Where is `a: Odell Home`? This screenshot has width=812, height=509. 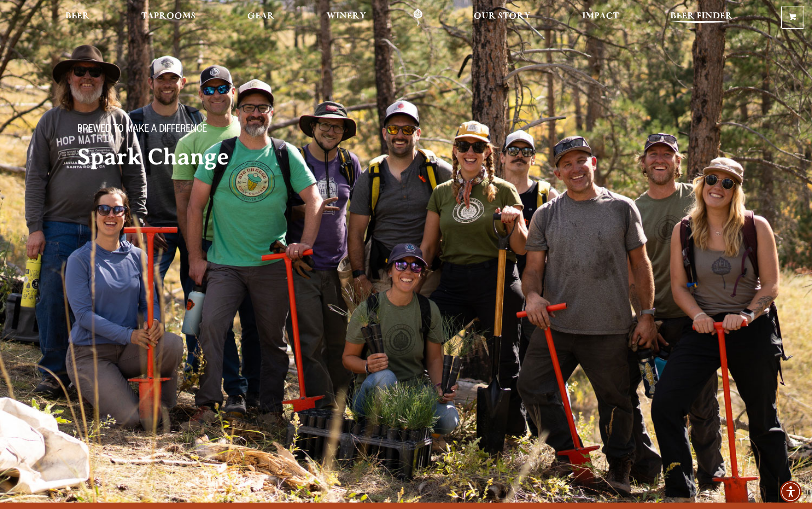 a: Odell Home is located at coordinates (418, 17).